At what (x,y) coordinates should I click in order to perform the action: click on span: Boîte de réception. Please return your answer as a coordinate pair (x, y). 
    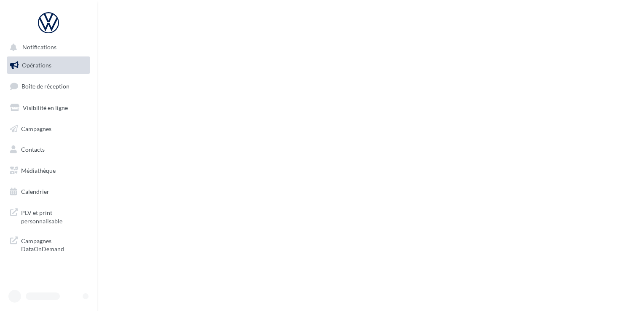
    Looking at the image, I should click on (45, 86).